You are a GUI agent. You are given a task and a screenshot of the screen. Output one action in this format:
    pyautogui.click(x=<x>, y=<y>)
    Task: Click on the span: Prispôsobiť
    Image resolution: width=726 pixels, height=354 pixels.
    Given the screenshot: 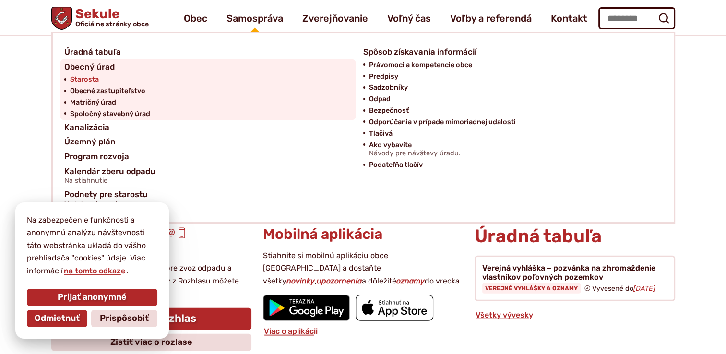 What is the action you would take?
    pyautogui.click(x=124, y=319)
    